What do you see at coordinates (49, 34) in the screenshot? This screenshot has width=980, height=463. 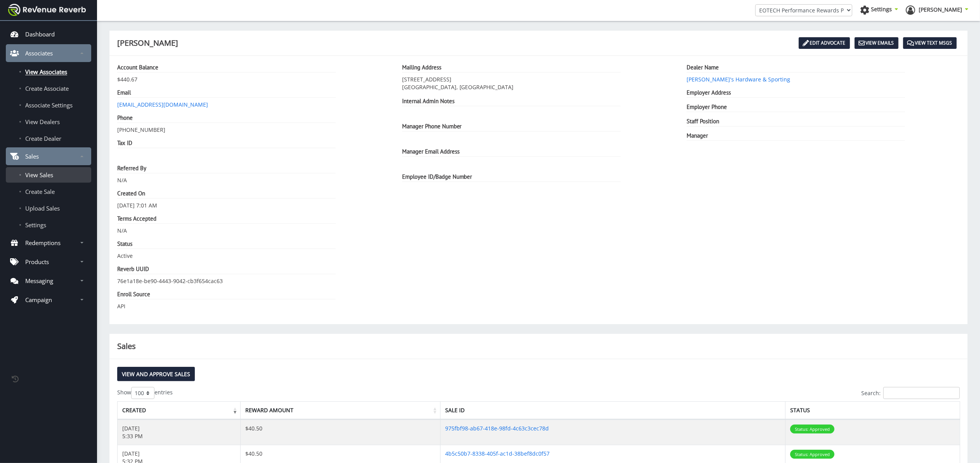 I see `a: Dashboard` at bounding box center [49, 34].